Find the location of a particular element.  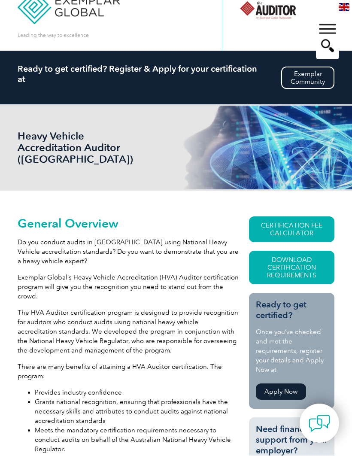

li: Grants national recognition, ensuring that professionals have the necessary skills and attributes... is located at coordinates (137, 412).